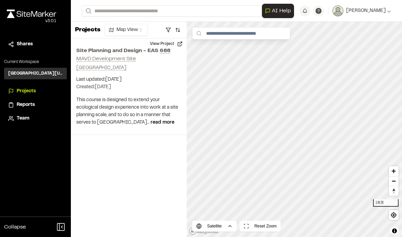 Image resolution: width=402 pixels, height=237 pixels. What do you see at coordinates (393, 191) in the screenshot?
I see `span: Reset bearing to north` at bounding box center [393, 191].